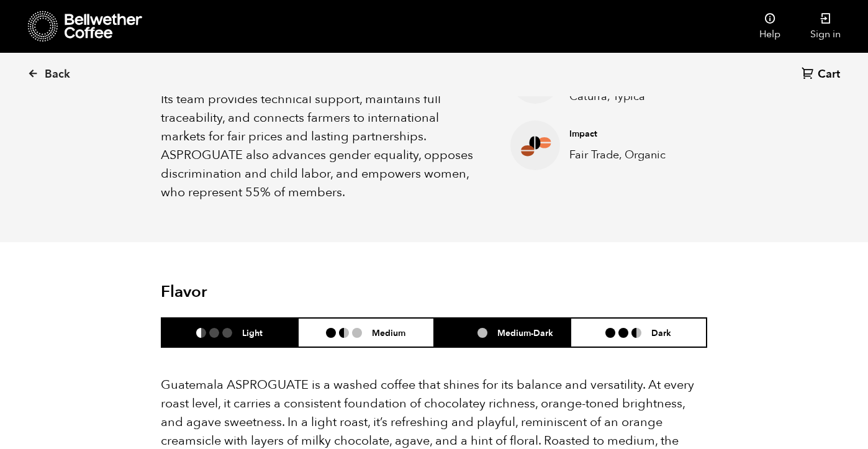  What do you see at coordinates (252, 333) in the screenshot?
I see `h6: Light` at bounding box center [252, 333].